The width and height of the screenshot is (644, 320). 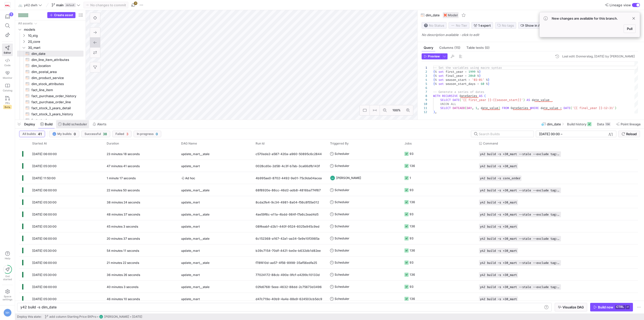 What do you see at coordinates (631, 124) in the screenshot?
I see `span: Point lineage` at bounding box center [631, 124].